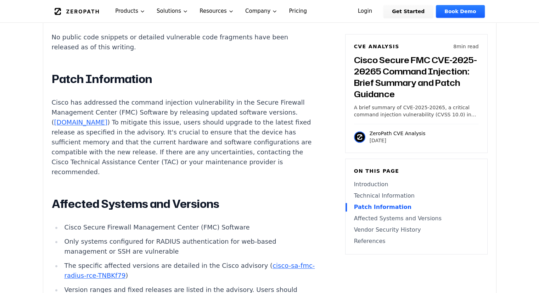 This screenshot has height=293, width=539. What do you see at coordinates (416, 111) in the screenshot?
I see `p: A brief summary of CVE-2025-20265, a critical command injection vulnerability (CVSS 10.0) in Cisc...` at bounding box center [416, 111].